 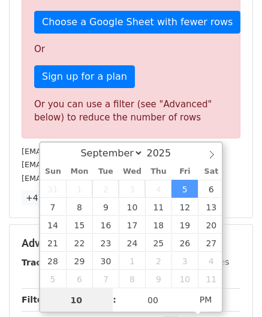 What do you see at coordinates (185, 261) in the screenshot?
I see `span: October 3, 2025` at bounding box center [185, 261].